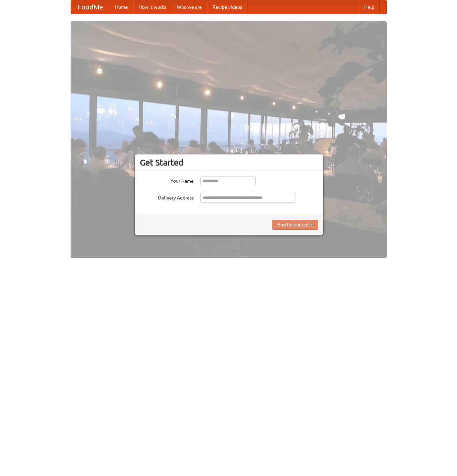  I want to click on label: Your Name, so click(167, 180).